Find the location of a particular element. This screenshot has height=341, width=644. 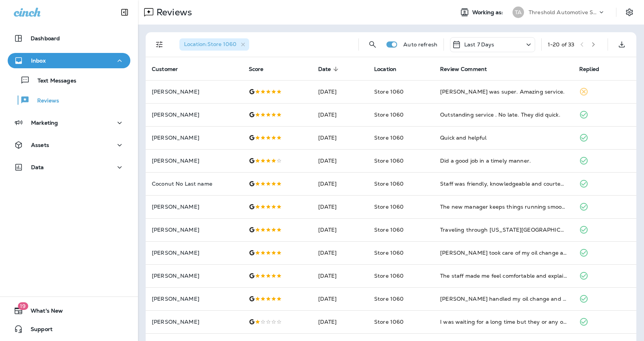

div: The staff made me feel comfortable and explained everything clearly. is located at coordinates (504, 275).